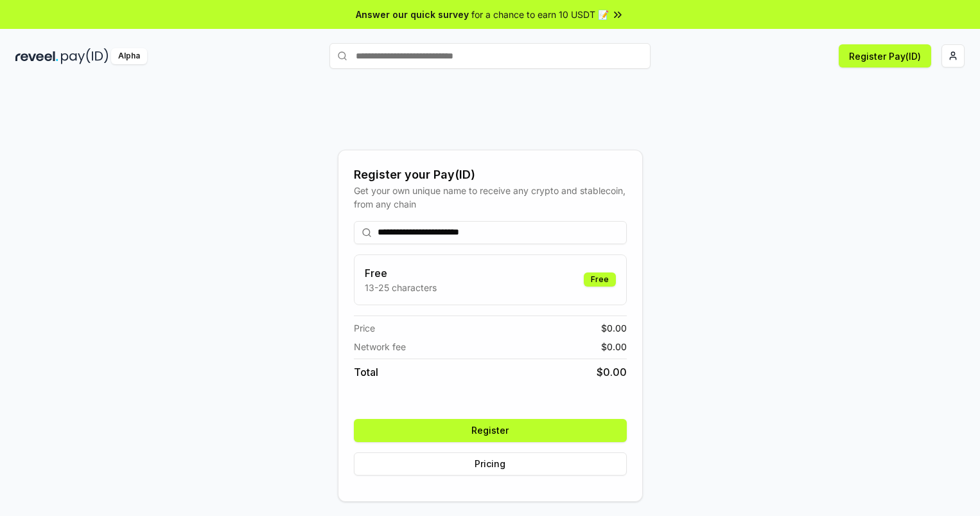 The width and height of the screenshot is (980, 516). Describe the element at coordinates (401, 287) in the screenshot. I see `p: 13-25 characters` at that location.